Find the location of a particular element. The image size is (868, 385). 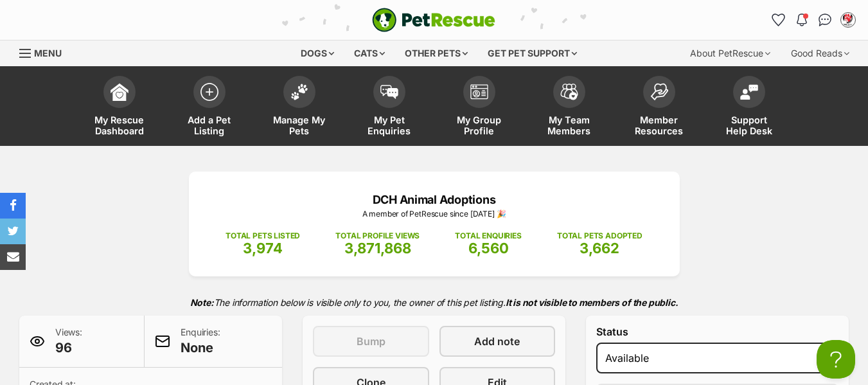

a: Favourites is located at coordinates (778, 20).